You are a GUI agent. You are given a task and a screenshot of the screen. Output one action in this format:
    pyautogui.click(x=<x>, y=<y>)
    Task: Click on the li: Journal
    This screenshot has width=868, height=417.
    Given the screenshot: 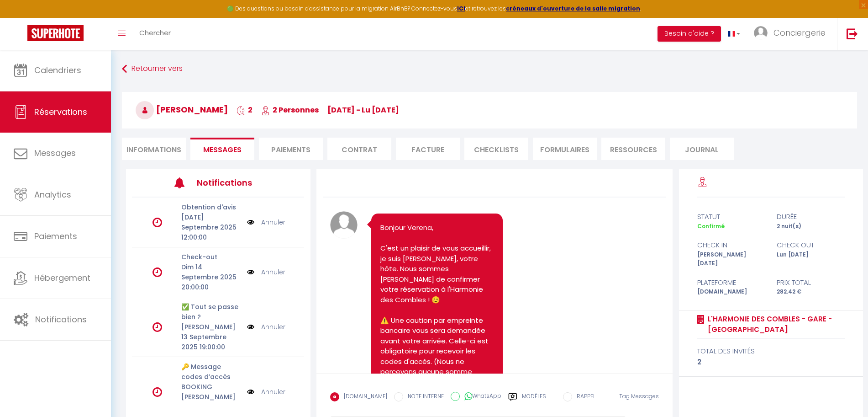 What is the action you would take?
    pyautogui.click(x=701, y=149)
    